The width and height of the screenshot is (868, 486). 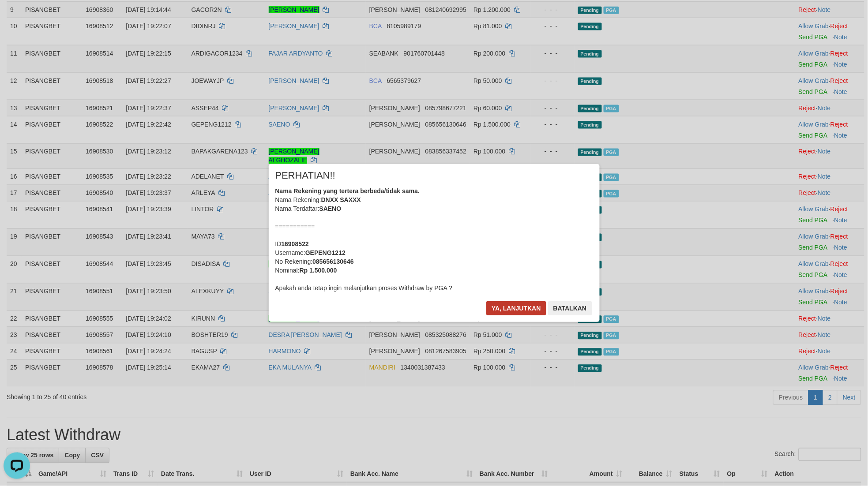 I want to click on b: Nama Rekening yang tertera berbeda/tidak sama., so click(x=348, y=191).